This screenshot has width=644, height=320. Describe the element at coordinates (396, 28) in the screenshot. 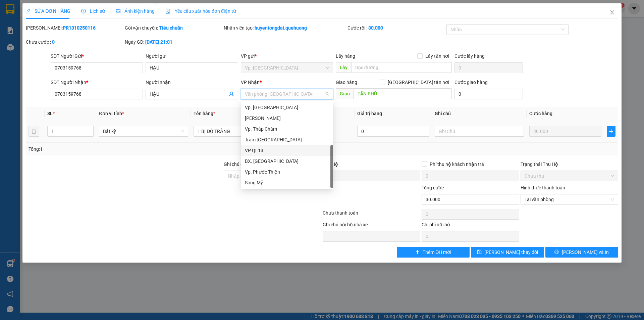

I see `div: Cước rồi :` at that location.